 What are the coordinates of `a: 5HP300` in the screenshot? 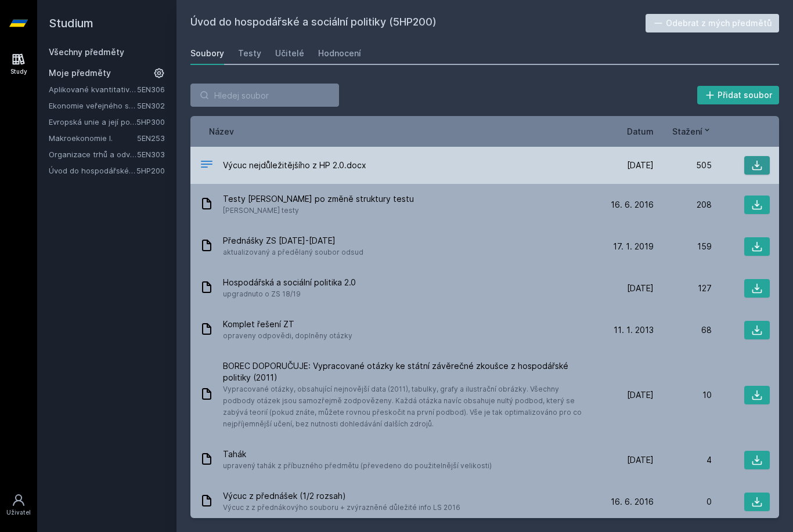 It's located at (151, 122).